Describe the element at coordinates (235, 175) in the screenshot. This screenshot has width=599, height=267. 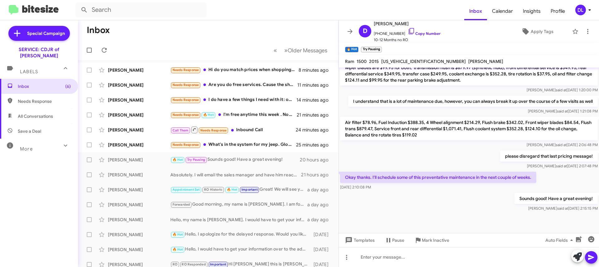
I see `div: Absolutely. I will email the sales manager and have him reach out to you towards the end of the m...` at that location.